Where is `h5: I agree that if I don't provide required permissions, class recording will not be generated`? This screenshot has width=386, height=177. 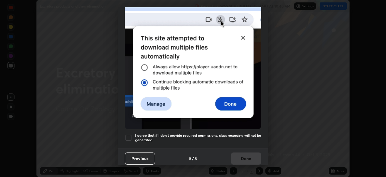 h5: I agree that if I don't provide required permissions, class recording will not be generated is located at coordinates (198, 137).